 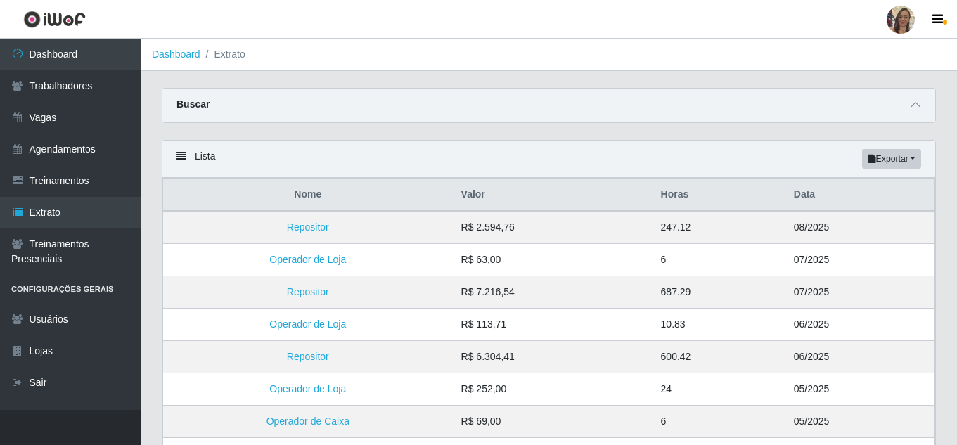 I want to click on td: R$ 69,00, so click(x=552, y=422).